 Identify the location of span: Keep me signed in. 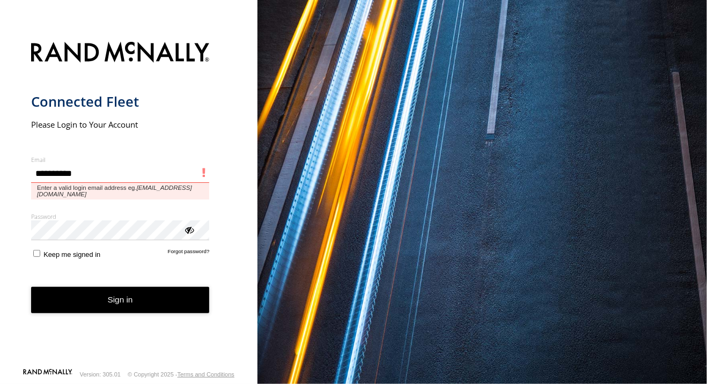
(72, 254).